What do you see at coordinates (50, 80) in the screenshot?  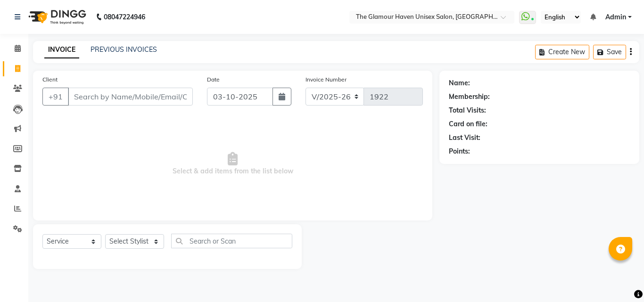 I see `label: Client` at bounding box center [50, 80].